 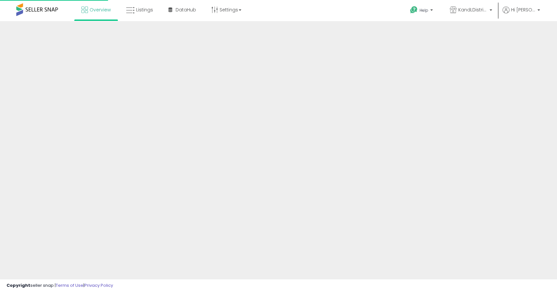 What do you see at coordinates (18, 286) in the screenshot?
I see `strong: Copyright` at bounding box center [18, 286].